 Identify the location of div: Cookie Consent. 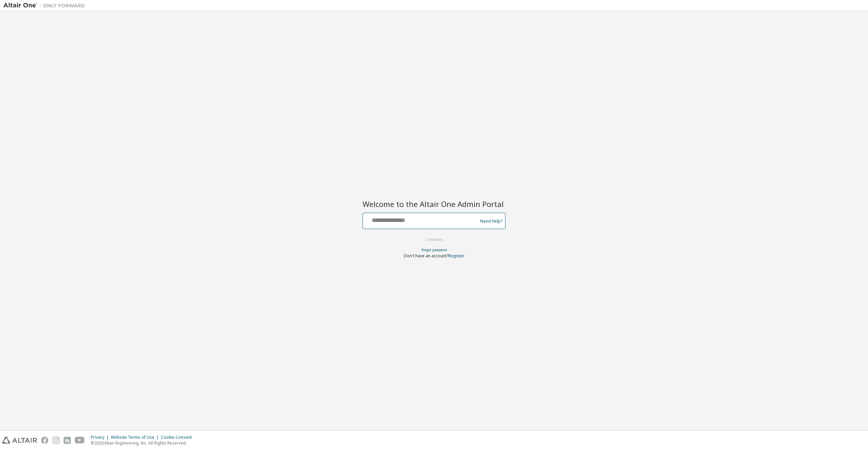
(178, 437).